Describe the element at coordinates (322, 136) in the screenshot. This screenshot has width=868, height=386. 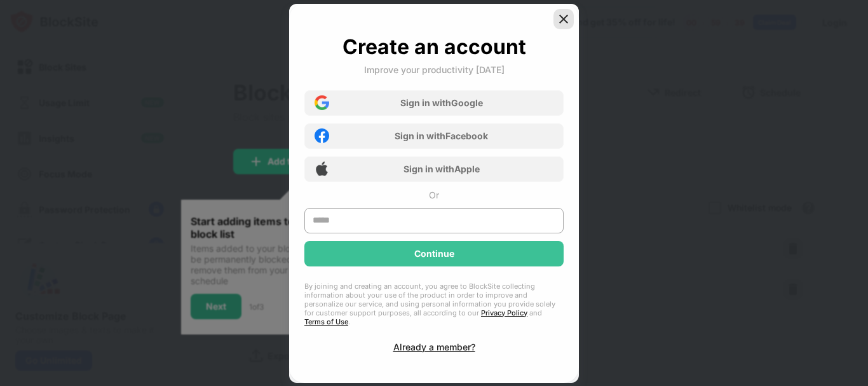
I see `img: facebook-icon.png` at that location.